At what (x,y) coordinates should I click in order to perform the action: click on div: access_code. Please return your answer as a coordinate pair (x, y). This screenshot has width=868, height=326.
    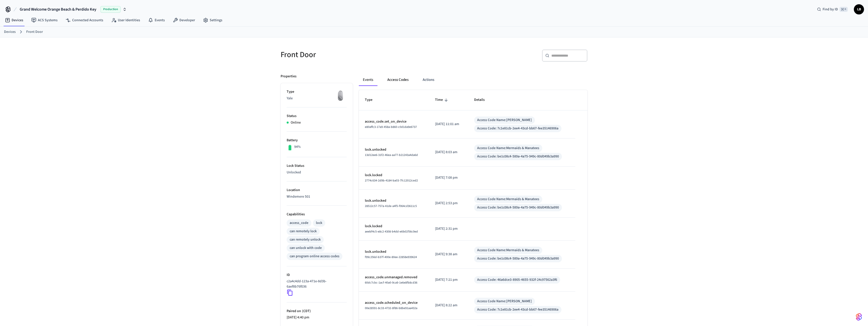
    Looking at the image, I should click on (299, 223).